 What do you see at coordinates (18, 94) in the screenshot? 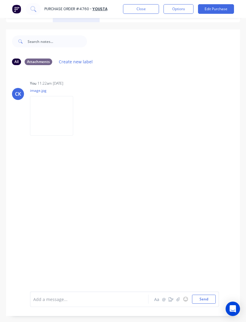
I see `div: CK` at bounding box center [18, 94].